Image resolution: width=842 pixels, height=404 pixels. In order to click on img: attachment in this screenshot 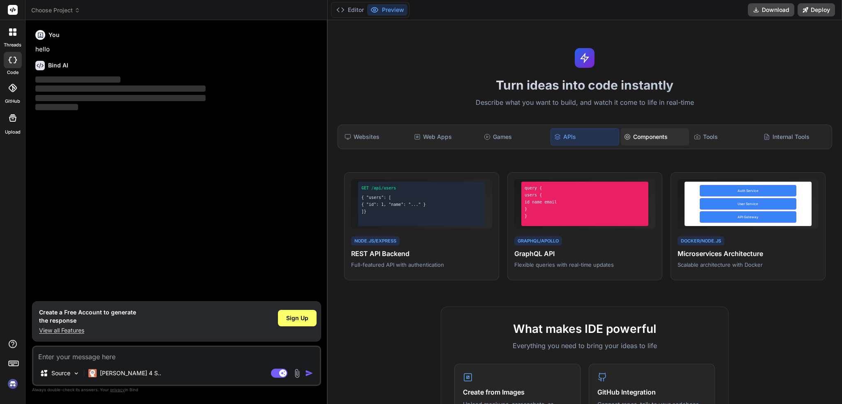, I will do `click(297, 373)`.